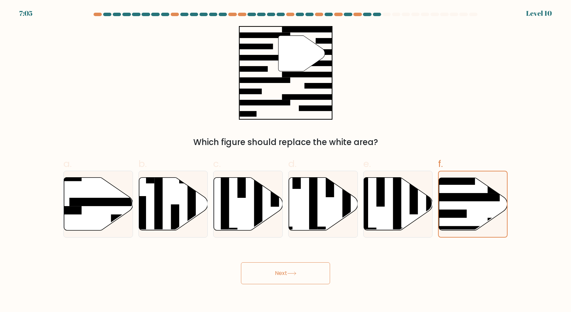 Image resolution: width=571 pixels, height=312 pixels. Describe the element at coordinates (292, 163) in the screenshot. I see `span: d.` at that location.